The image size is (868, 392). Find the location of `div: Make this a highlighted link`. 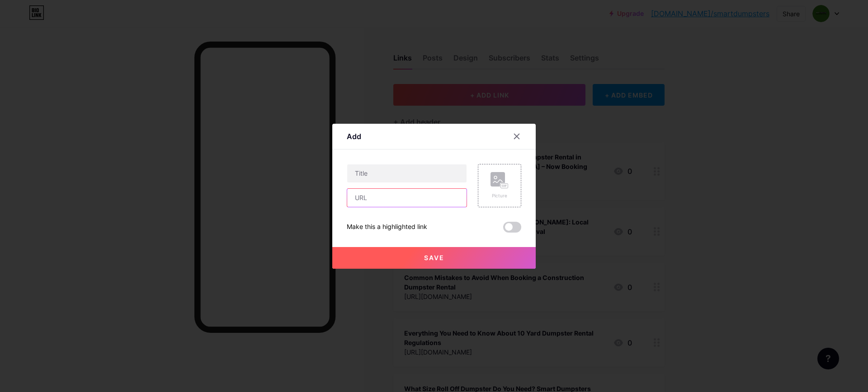

div: Make this a highlighted link is located at coordinates (387, 227).